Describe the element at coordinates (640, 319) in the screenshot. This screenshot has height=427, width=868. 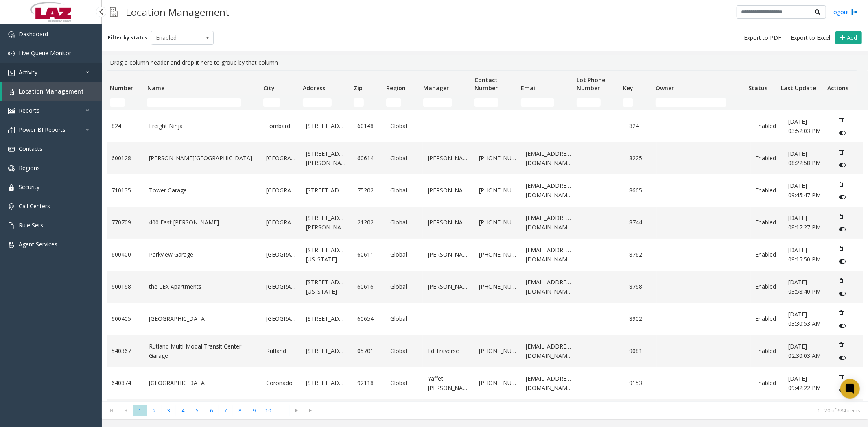
I see `a: 8902` at that location.